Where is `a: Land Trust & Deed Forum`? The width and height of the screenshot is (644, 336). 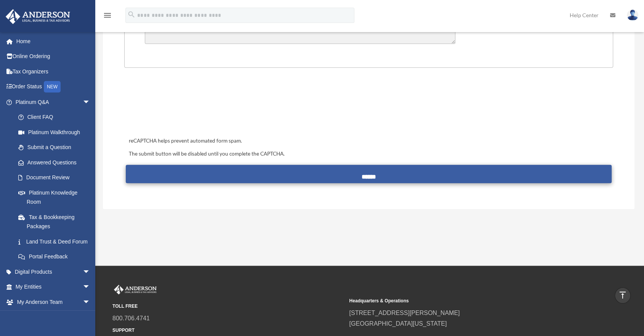 a: Land Trust & Deed Forum is located at coordinates (56, 241).